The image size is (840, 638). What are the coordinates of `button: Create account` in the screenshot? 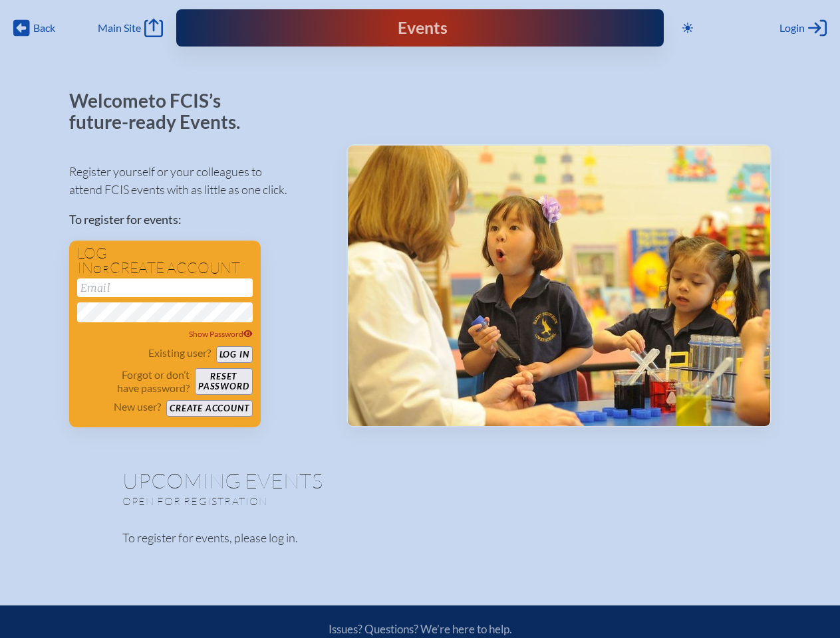 It's located at (209, 408).